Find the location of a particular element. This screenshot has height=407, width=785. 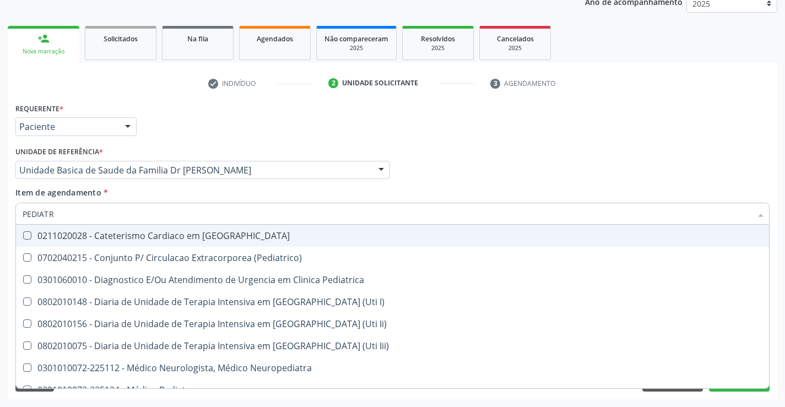

label: Requerente is located at coordinates (39, 109).